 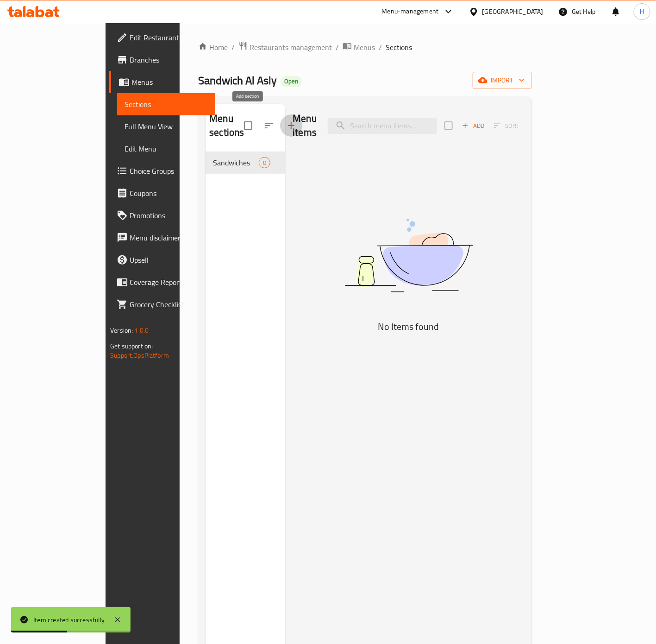 I want to click on input: search, so click(x=382, y=125).